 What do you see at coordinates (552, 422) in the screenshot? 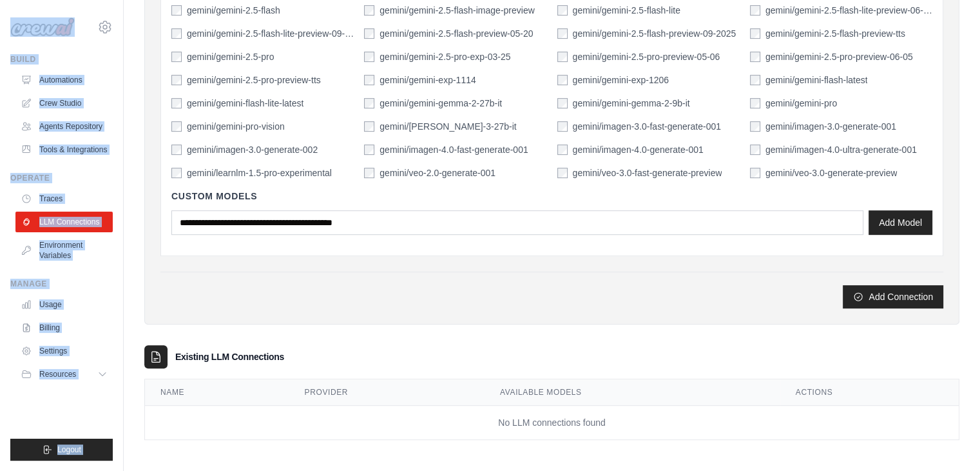
I see `td: No LLM connections found` at bounding box center [552, 422].